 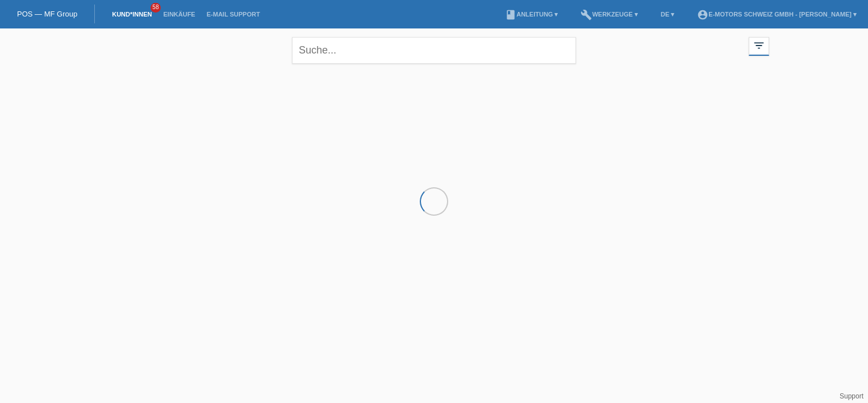 I want to click on a: bookAnleitung ▾, so click(x=531, y=14).